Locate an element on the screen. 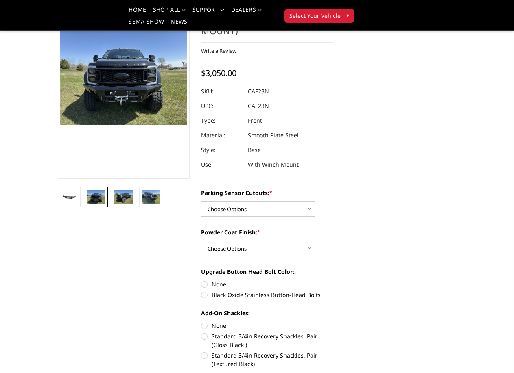  dt: Material: is located at coordinates (221, 135).